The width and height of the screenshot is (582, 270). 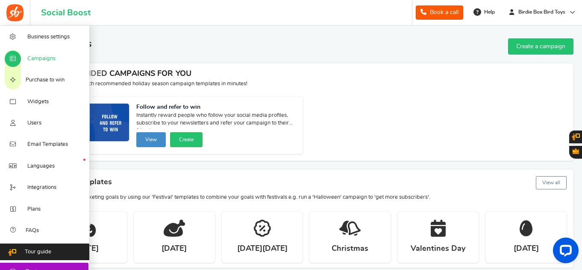 What do you see at coordinates (41, 167) in the screenshot?
I see `span: Languages` at bounding box center [41, 167].